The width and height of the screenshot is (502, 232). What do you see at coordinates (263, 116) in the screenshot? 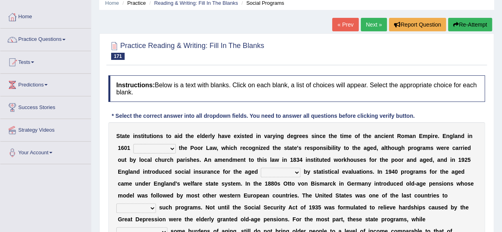
I see `div: * Select the correct answer into all dropdown fields. You need to answer all questions before cli...` at bounding box center [263, 116].